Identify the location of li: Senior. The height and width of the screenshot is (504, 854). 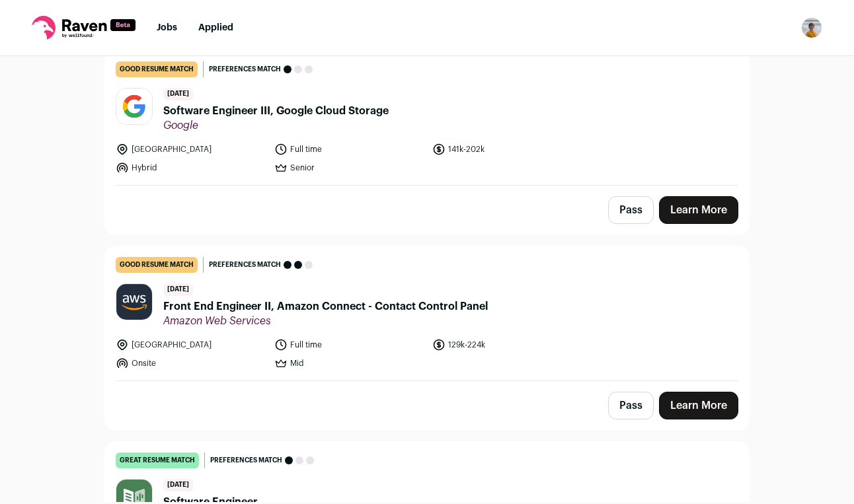
(350, 168).